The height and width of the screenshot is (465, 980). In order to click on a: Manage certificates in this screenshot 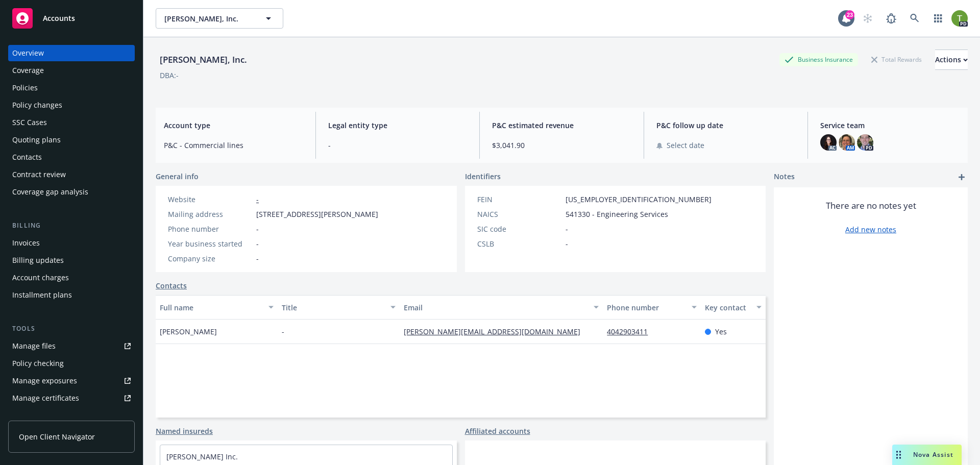, I will do `click(71, 398)`.